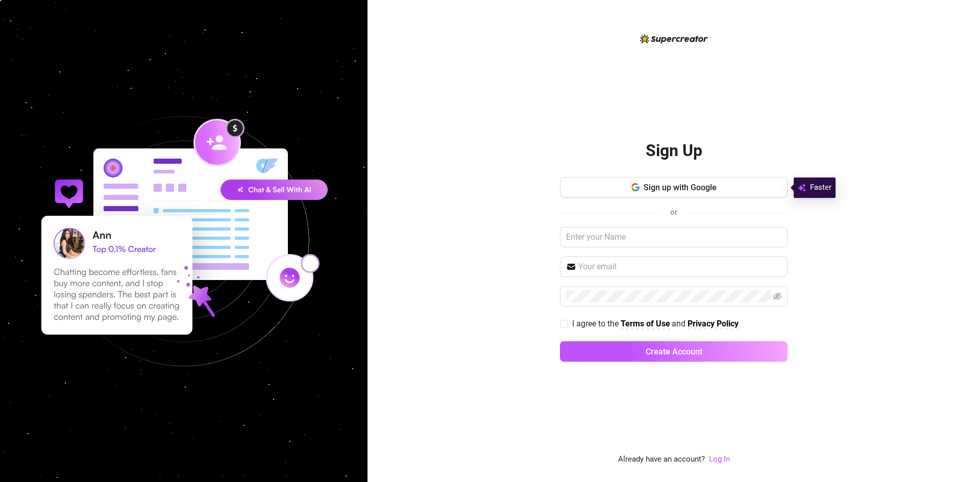  Describe the element at coordinates (802, 188) in the screenshot. I see `img: svg%3e` at that location.